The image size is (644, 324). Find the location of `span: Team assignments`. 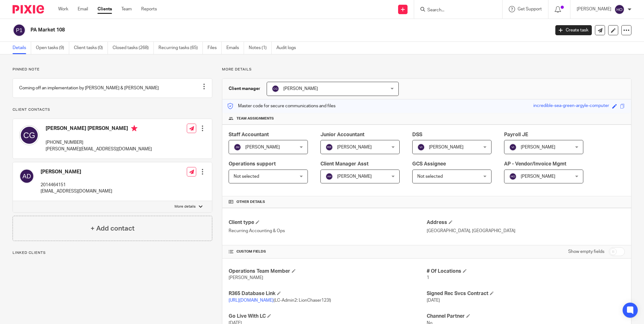

span: Team assignments is located at coordinates (255, 118).